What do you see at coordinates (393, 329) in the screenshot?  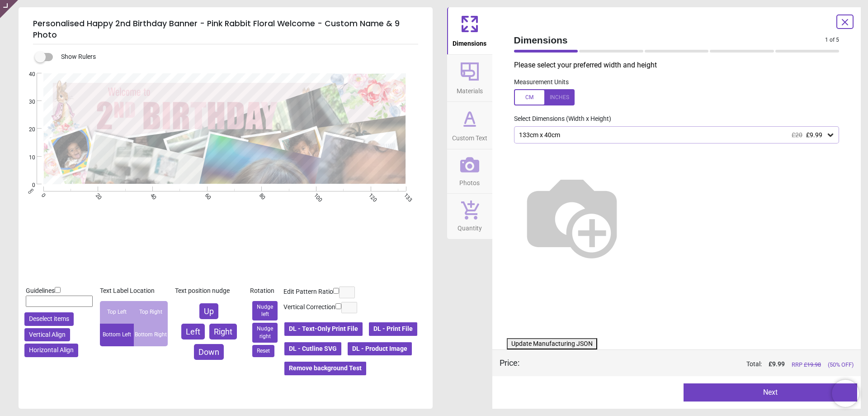 I see `button: DL - Print File` at bounding box center [393, 329].